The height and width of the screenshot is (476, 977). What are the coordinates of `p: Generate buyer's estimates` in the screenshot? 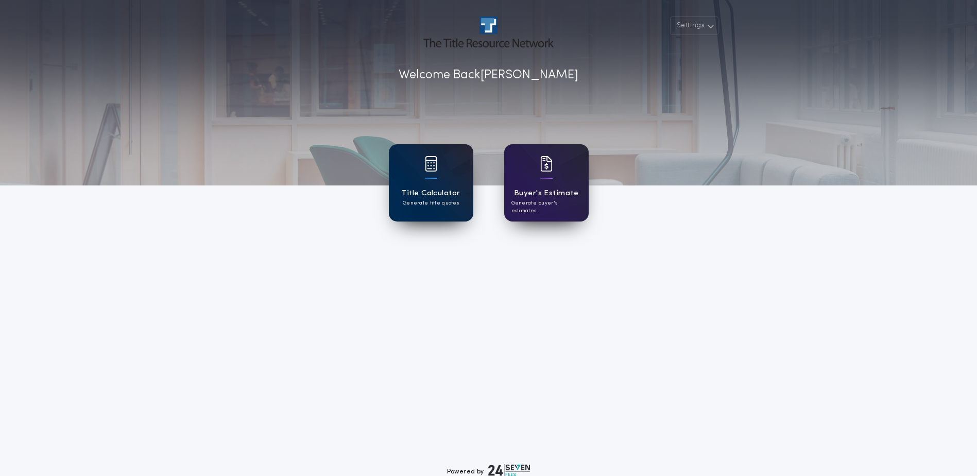 It's located at (547, 207).